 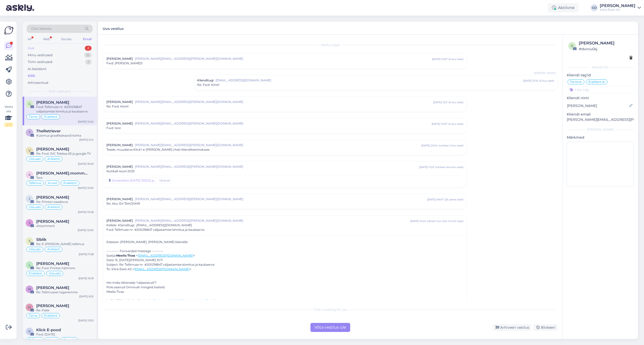 What do you see at coordinates (53, 221) in the screenshot?
I see `span: scott stephenson` at bounding box center [53, 221].